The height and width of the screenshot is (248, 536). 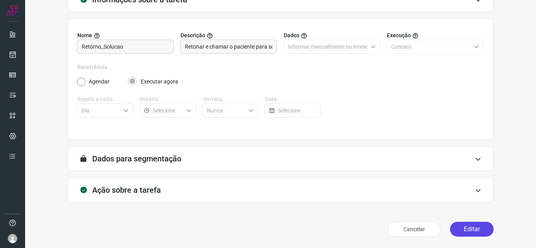 I want to click on img: avatar-user-boy.jpg, so click(x=13, y=239).